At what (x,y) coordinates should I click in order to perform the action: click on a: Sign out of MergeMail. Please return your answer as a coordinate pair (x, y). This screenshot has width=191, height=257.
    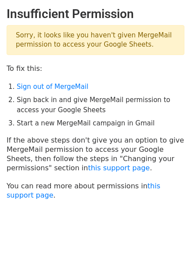
    Looking at the image, I should click on (52, 87).